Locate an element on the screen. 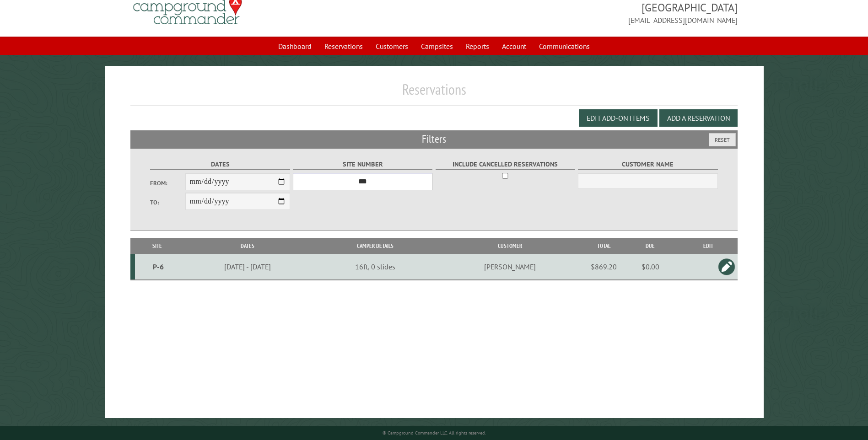  a: Reservations is located at coordinates (344, 46).